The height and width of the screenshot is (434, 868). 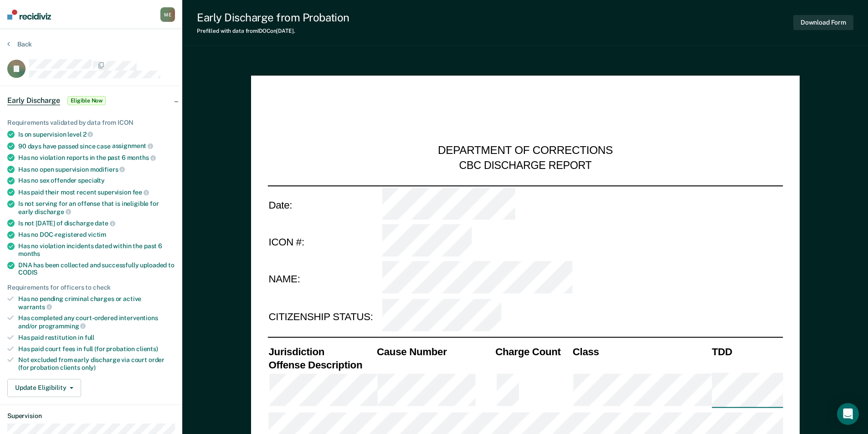 I want to click on span: Eligible Now, so click(x=87, y=101).